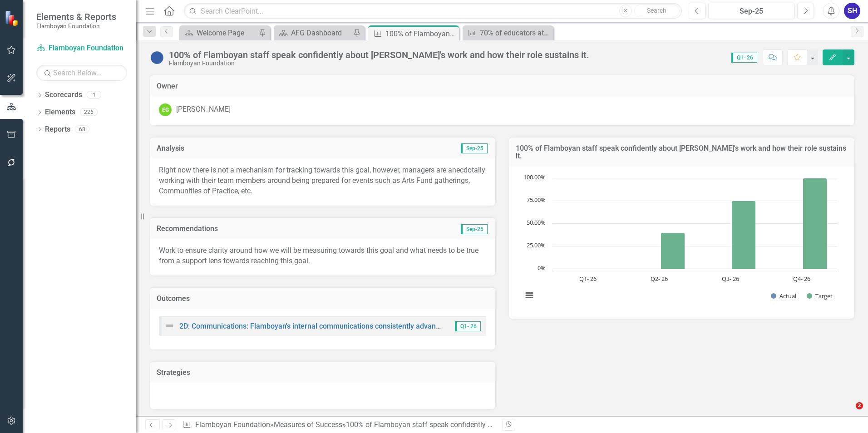  Describe the element at coordinates (853, 10) in the screenshot. I see `div: SH` at that location.